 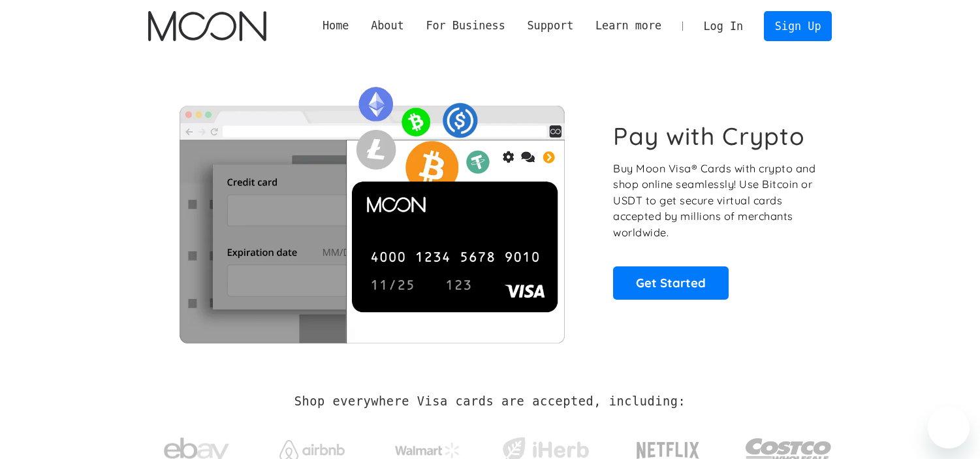 What do you see at coordinates (671, 283) in the screenshot?
I see `a: Get Started` at bounding box center [671, 283].